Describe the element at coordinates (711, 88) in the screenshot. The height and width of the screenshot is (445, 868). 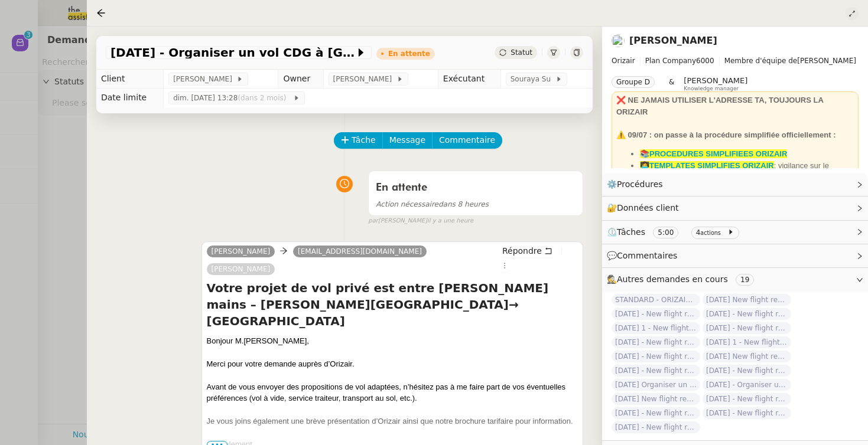
I see `span: Knowledge manager` at that location.